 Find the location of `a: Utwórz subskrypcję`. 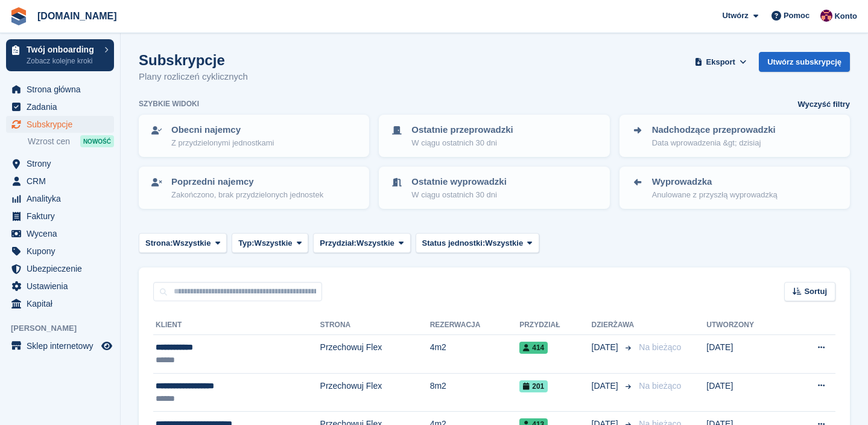

a: Utwórz subskrypcję is located at coordinates (805, 62).